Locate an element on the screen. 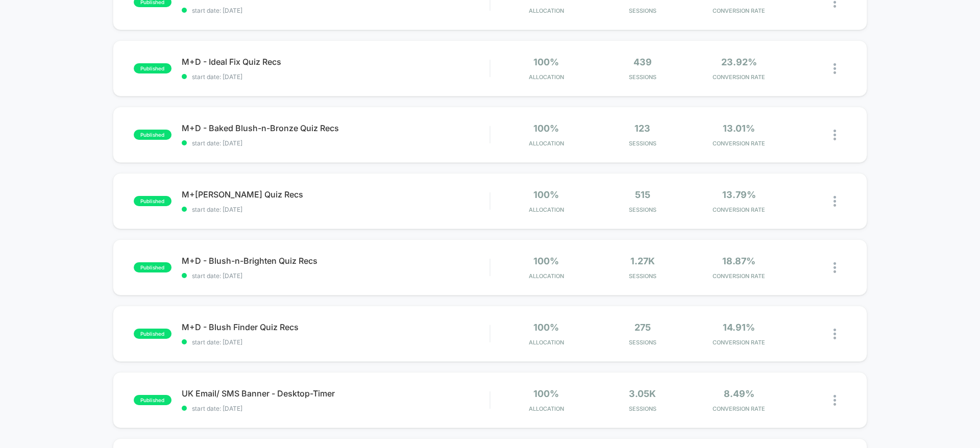  span: M+D - Baked Blush-n-Bronze Quiz Recs is located at coordinates (335, 128).